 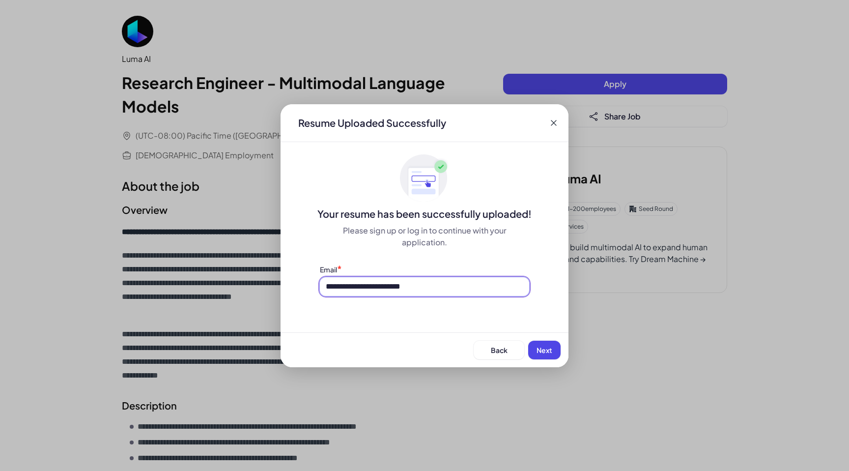 What do you see at coordinates (424, 236) in the screenshot?
I see `div: Please sign up or log in to continue with your application.` at bounding box center [424, 236].